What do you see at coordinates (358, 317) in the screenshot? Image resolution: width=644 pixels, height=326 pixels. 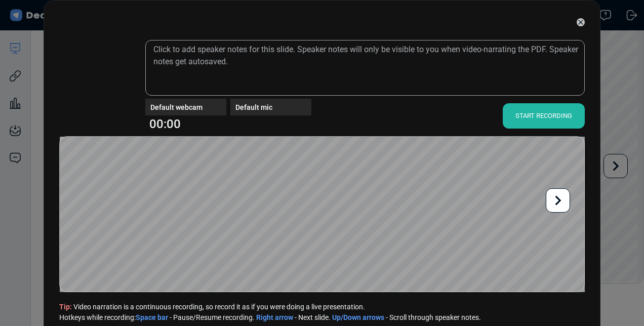 I see `b: Up/Down arrows` at bounding box center [358, 317].